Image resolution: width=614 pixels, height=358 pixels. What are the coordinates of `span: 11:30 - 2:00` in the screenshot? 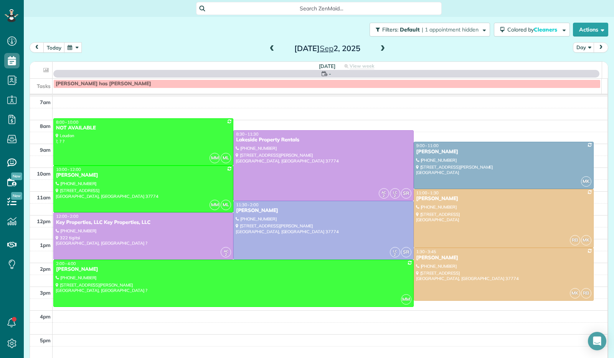 It's located at (247, 205).